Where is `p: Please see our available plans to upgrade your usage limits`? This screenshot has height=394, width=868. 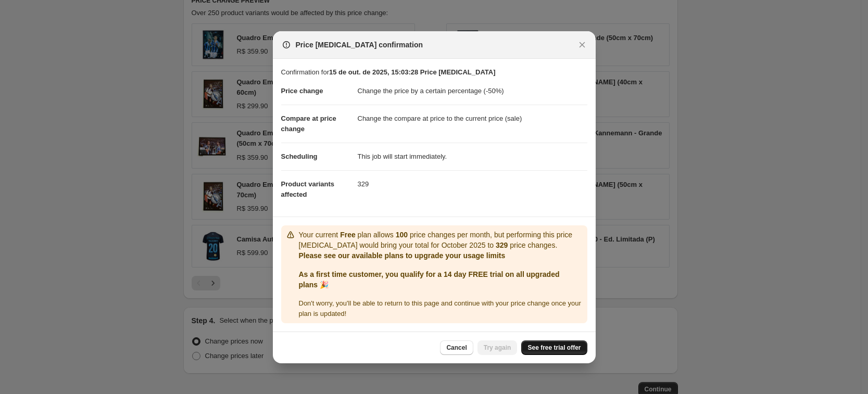 p: Please see our available plans to upgrade your usage limits is located at coordinates (441, 255).